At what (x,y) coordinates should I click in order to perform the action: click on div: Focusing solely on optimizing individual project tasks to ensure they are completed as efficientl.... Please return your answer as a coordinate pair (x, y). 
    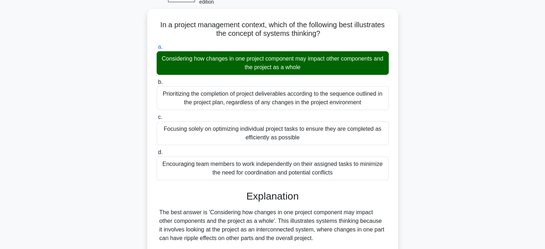
    Looking at the image, I should click on (273, 133).